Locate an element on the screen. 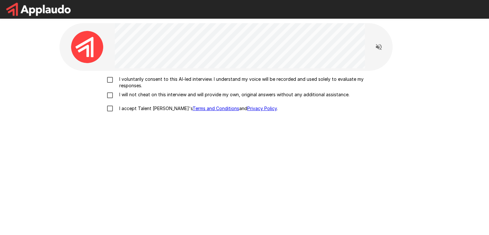 This screenshot has width=489, height=235. a: Terms and Conditions is located at coordinates (216, 108).